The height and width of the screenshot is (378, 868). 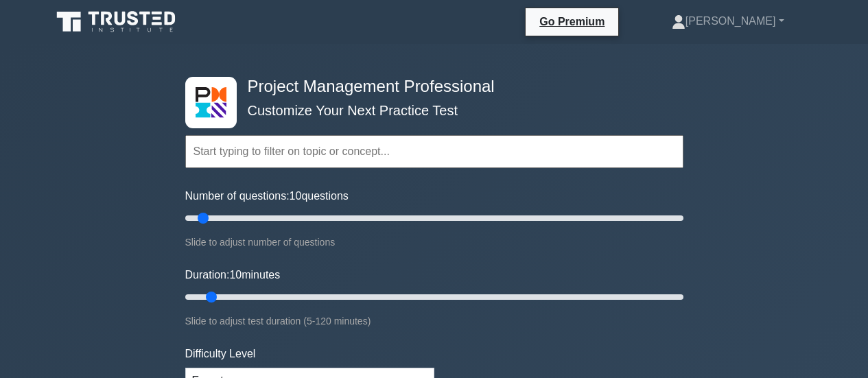 I want to click on h4: Project Management Professional, so click(x=429, y=86).